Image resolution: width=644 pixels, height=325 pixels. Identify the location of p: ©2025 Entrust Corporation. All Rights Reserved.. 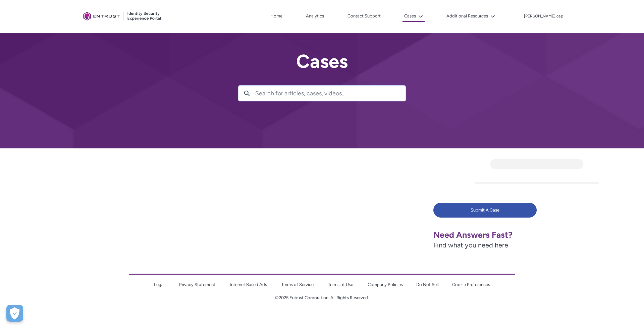
(322, 297).